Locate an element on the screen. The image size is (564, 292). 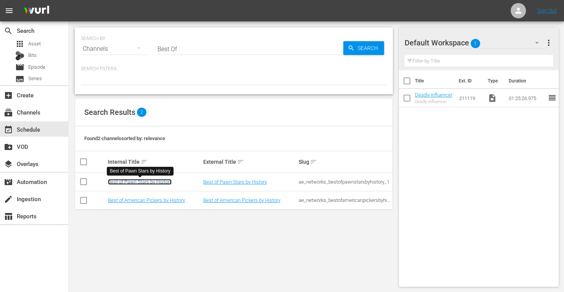
span: menu is located at coordinates (9, 11).